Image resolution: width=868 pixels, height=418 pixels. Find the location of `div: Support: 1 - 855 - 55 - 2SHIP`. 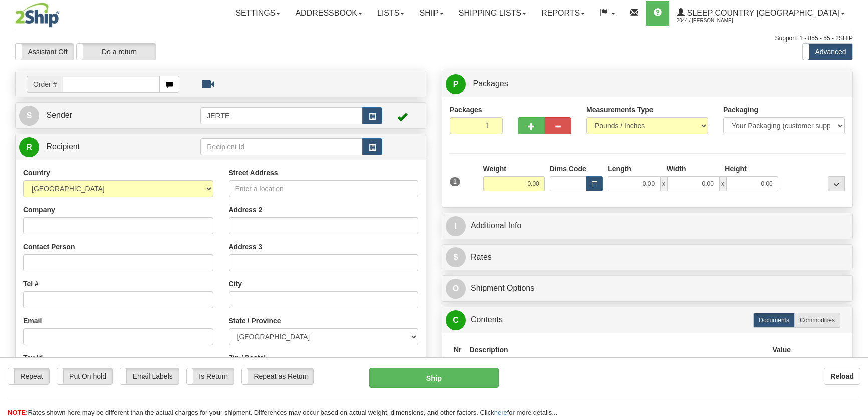

div: Support: 1 - 855 - 55 - 2SHIP is located at coordinates (434, 38).